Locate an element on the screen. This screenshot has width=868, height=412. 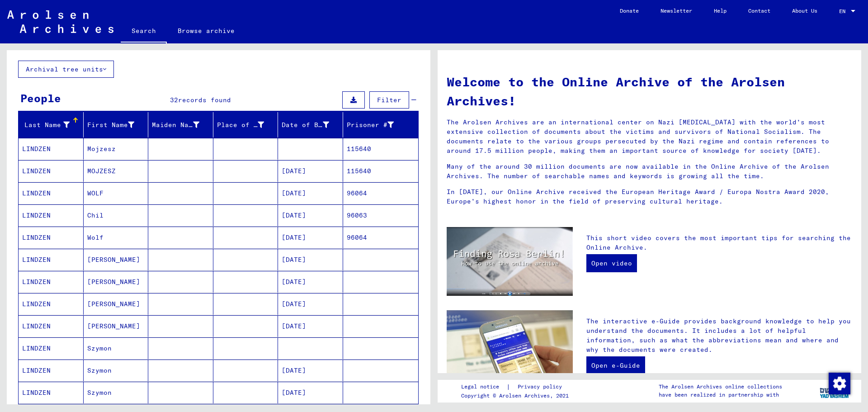
h1: Welcome to the Online Archive of the Arolsen Archives! is located at coordinates (649, 91).